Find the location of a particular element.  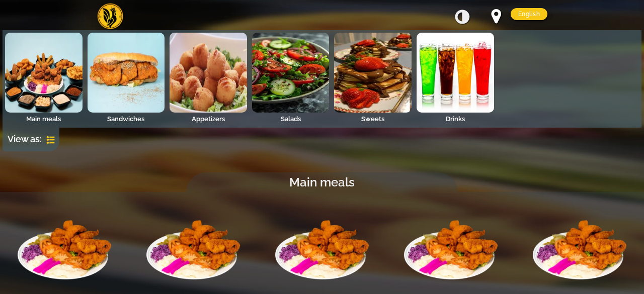

div: Main meals is located at coordinates (43, 119).